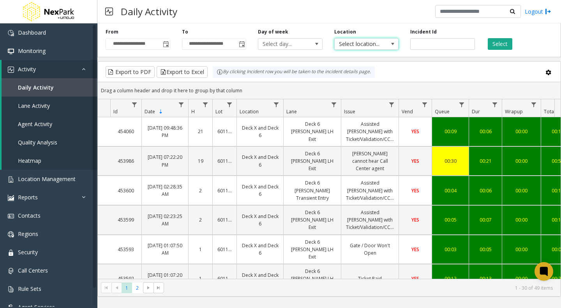 The width and height of the screenshot is (561, 308). Describe the element at coordinates (200, 220) in the screenshot. I see `a: 2` at that location.